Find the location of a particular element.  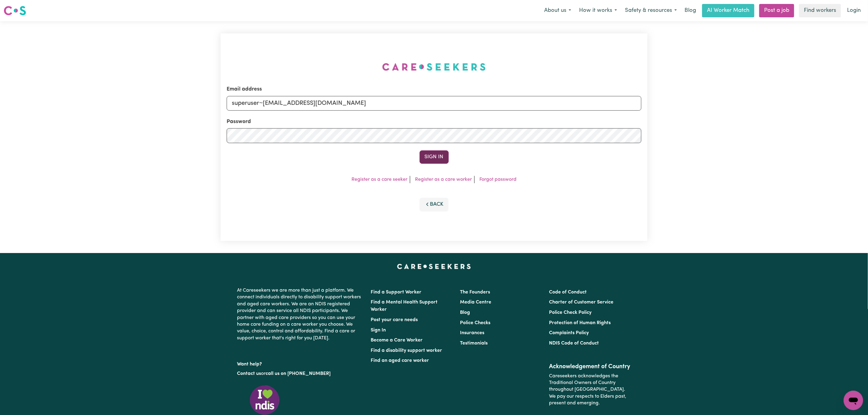

a: Find a Support Worker is located at coordinates (396, 292).